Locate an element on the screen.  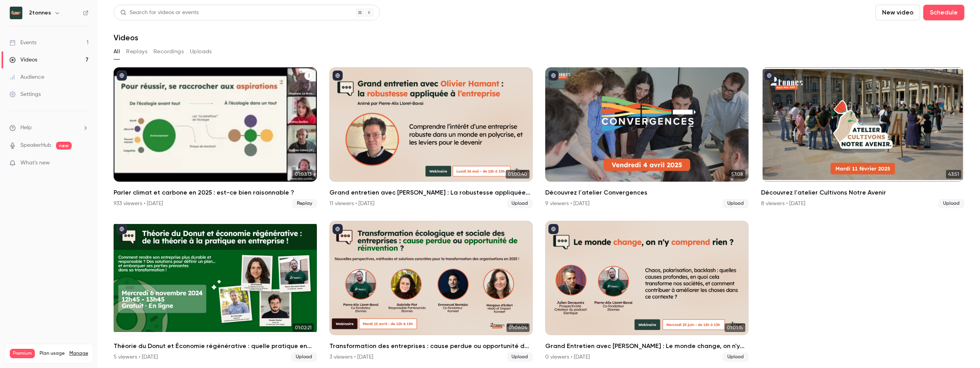
ul: Videos is located at coordinates (539, 215).